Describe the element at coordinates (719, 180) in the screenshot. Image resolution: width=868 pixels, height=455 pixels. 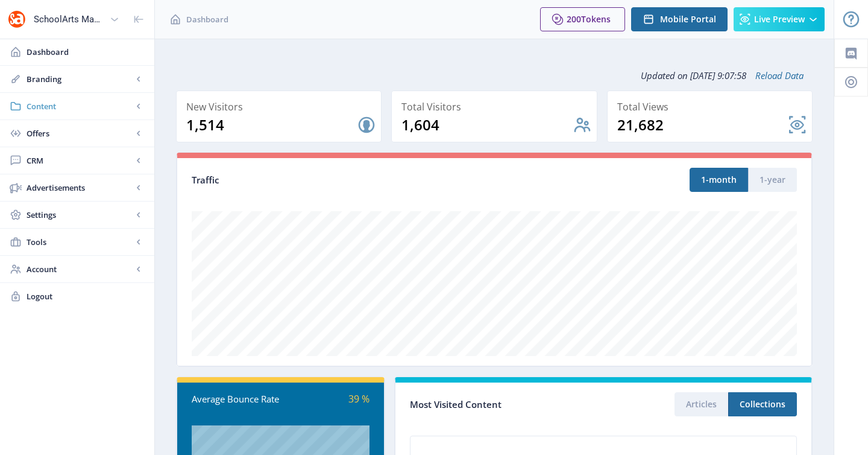
I see `button: 1-month` at that location.